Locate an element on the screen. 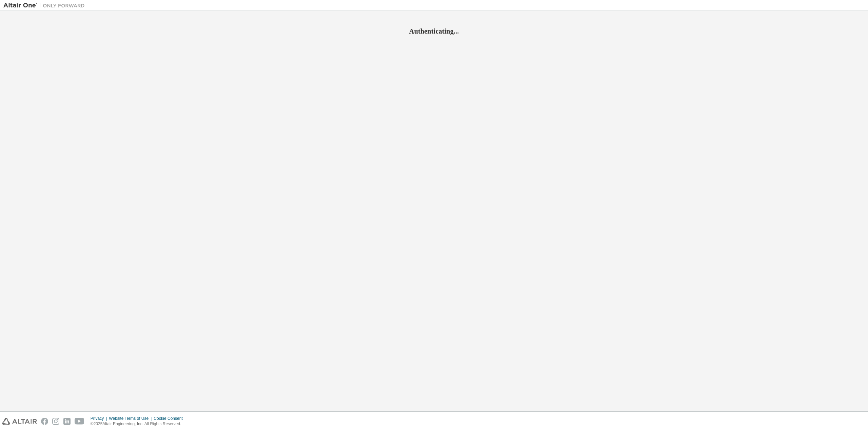 This screenshot has height=431, width=868. div: Cookie Consent is located at coordinates (170, 419).